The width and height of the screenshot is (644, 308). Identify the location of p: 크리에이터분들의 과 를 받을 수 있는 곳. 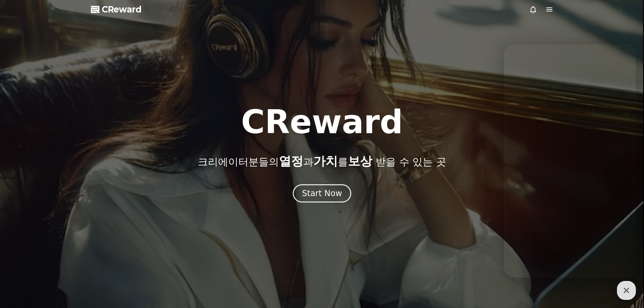
(322, 161).